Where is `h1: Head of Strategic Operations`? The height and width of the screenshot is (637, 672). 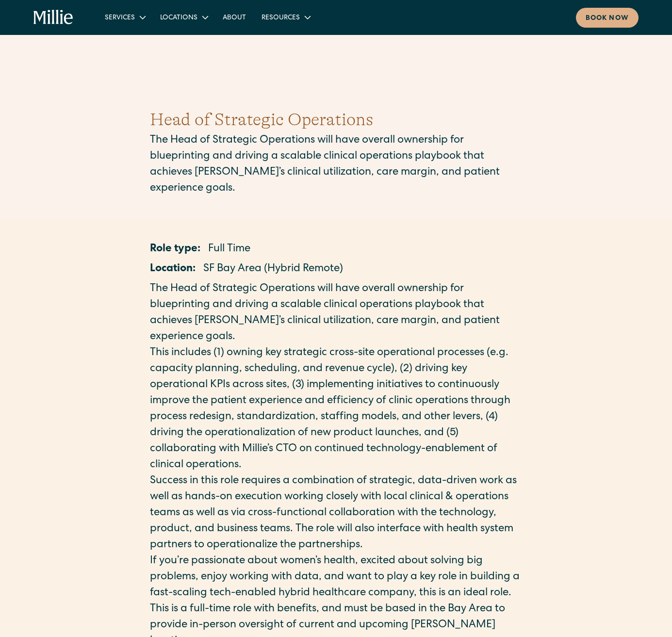 h1: Head of Strategic Operations is located at coordinates (336, 120).